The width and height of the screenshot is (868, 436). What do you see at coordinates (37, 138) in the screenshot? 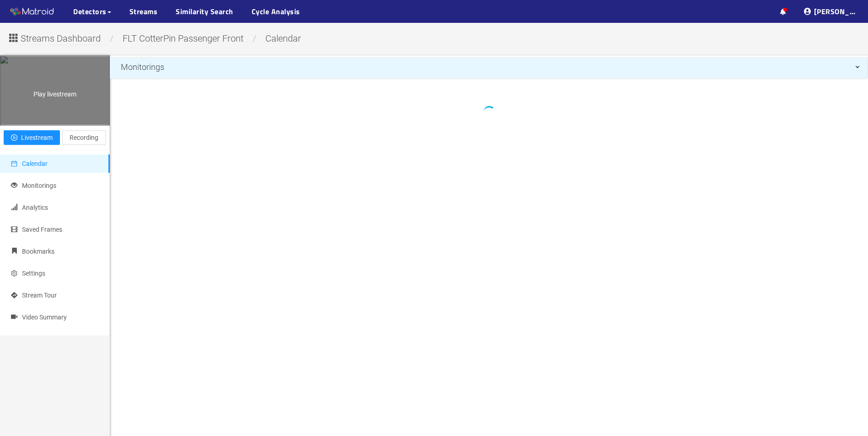
I see `span: Livestream` at bounding box center [37, 138].